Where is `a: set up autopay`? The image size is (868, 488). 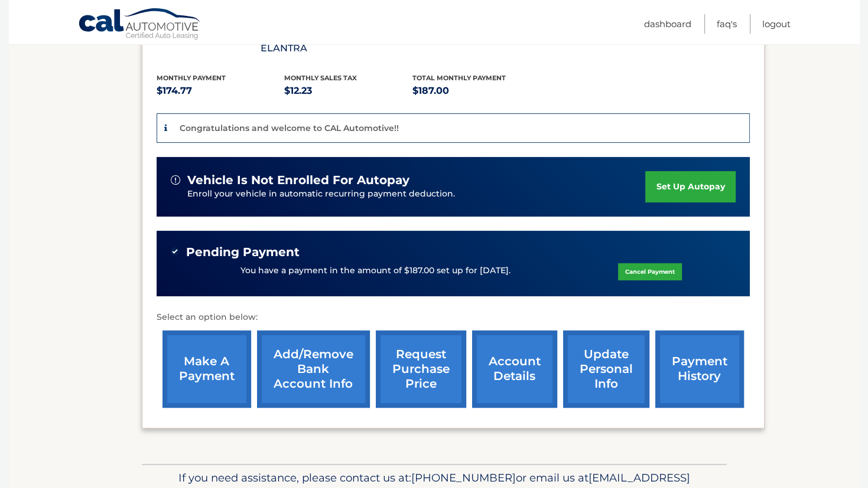 a: set up autopay is located at coordinates (690, 186).